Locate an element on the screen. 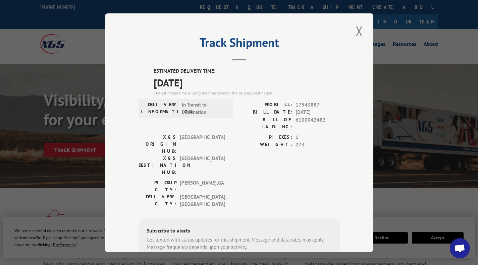  label: XGS ORIGIN HUB: is located at coordinates (157, 144).